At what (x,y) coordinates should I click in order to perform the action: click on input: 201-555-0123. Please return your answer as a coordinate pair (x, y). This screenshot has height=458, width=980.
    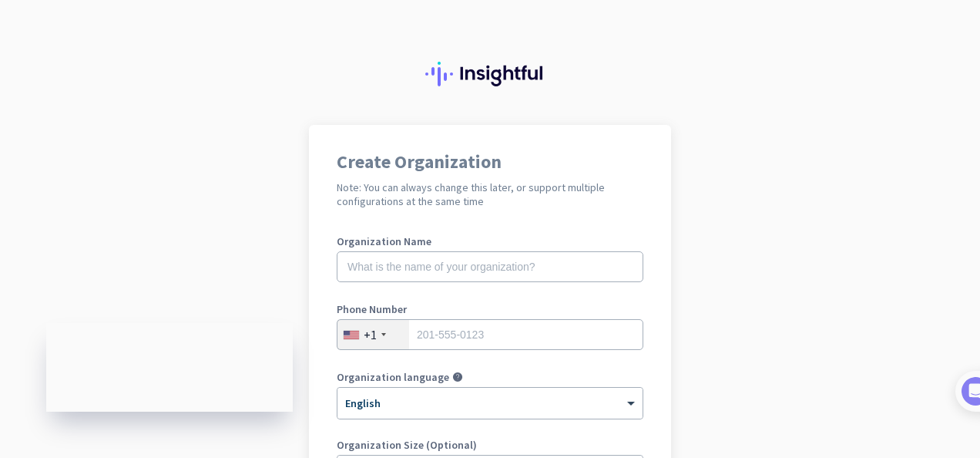
    Looking at the image, I should click on (490, 335).